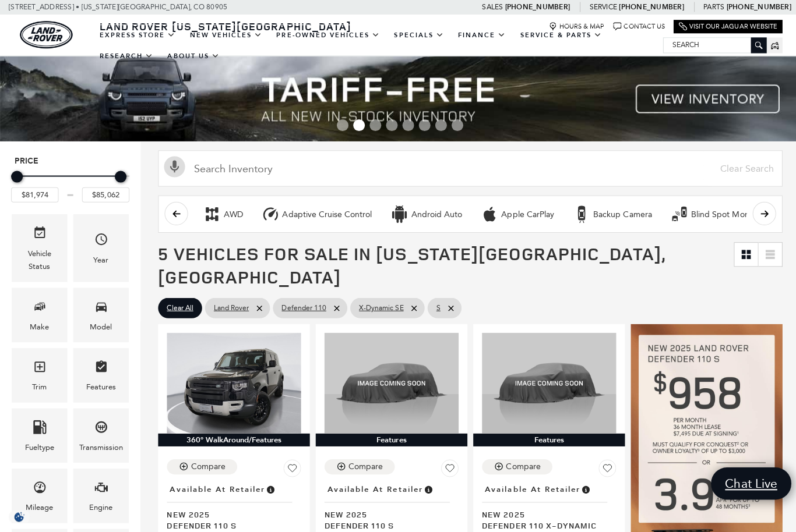  What do you see at coordinates (39, 259) in the screenshot?
I see `div: Vehicle Status` at bounding box center [39, 259].